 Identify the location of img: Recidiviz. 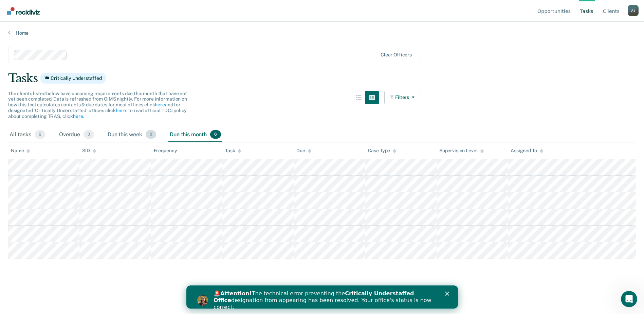
(24, 11).